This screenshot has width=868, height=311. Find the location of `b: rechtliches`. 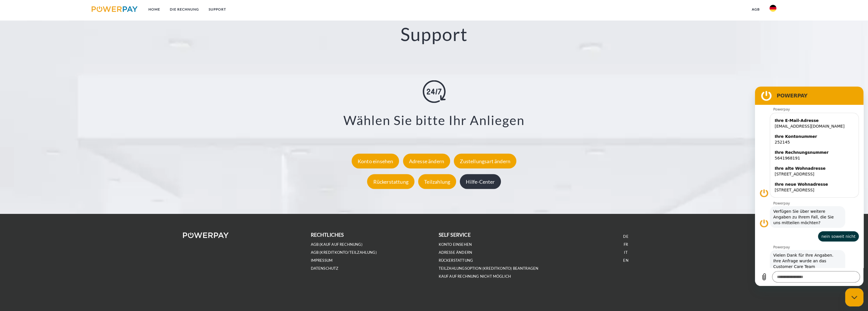

b: rechtliches is located at coordinates (328, 235).